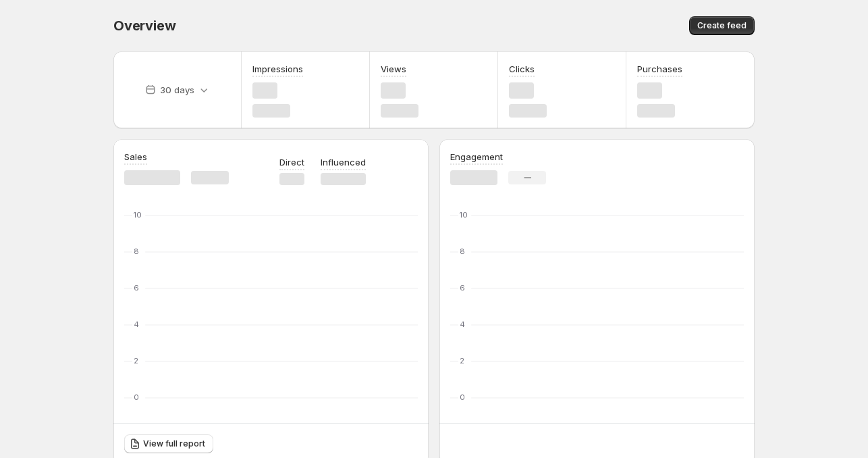 The height and width of the screenshot is (458, 868). I want to click on h3: Sales, so click(136, 157).